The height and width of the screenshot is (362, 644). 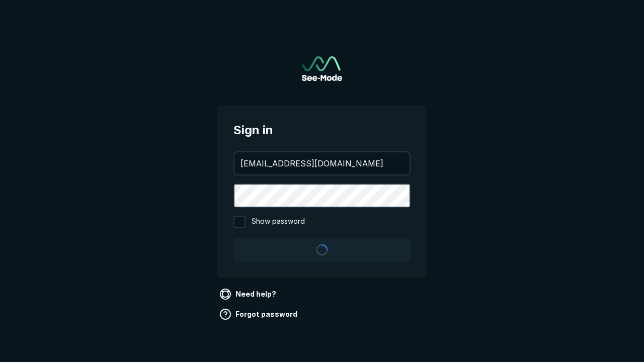 What do you see at coordinates (322, 163) in the screenshot?
I see `input: your@email.com` at bounding box center [322, 163].